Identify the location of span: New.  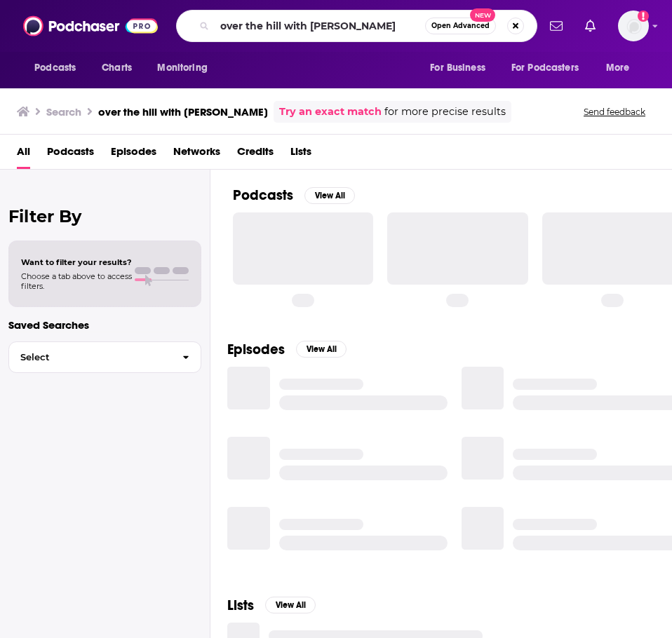
(483, 15).